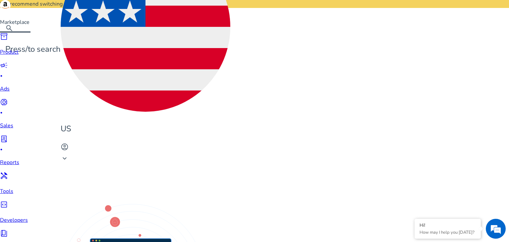 The width and height of the screenshot is (509, 242). What do you see at coordinates (145, 128) in the screenshot?
I see `p: US` at bounding box center [145, 128].